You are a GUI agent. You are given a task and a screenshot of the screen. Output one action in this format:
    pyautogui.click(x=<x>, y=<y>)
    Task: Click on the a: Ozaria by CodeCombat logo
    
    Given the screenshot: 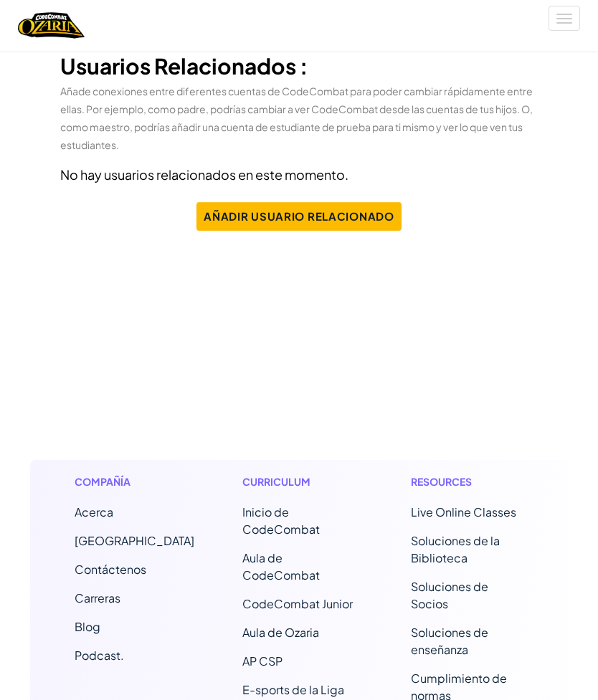 What is the action you would take?
    pyautogui.click(x=51, y=25)
    